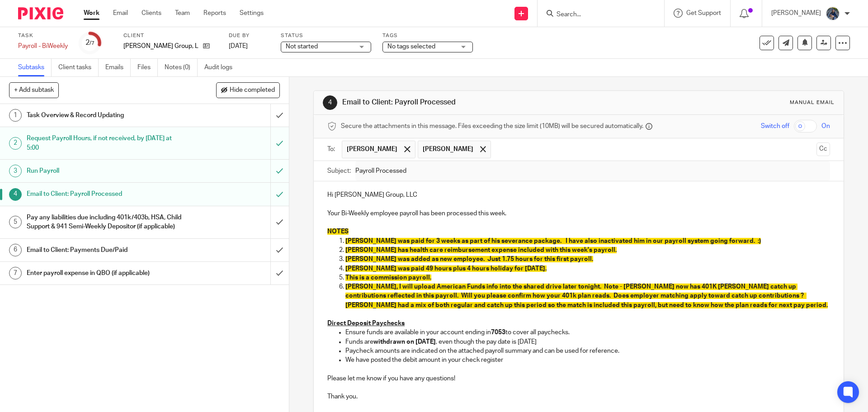  What do you see at coordinates (171, 36) in the screenshot?
I see `label: Client` at bounding box center [171, 36].